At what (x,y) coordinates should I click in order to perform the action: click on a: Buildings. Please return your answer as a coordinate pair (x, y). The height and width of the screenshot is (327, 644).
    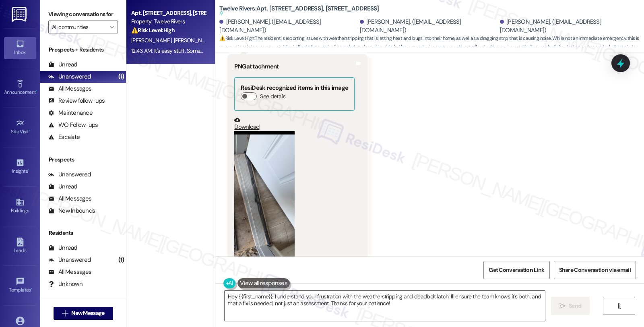
    Looking at the image, I should click on (20, 207).